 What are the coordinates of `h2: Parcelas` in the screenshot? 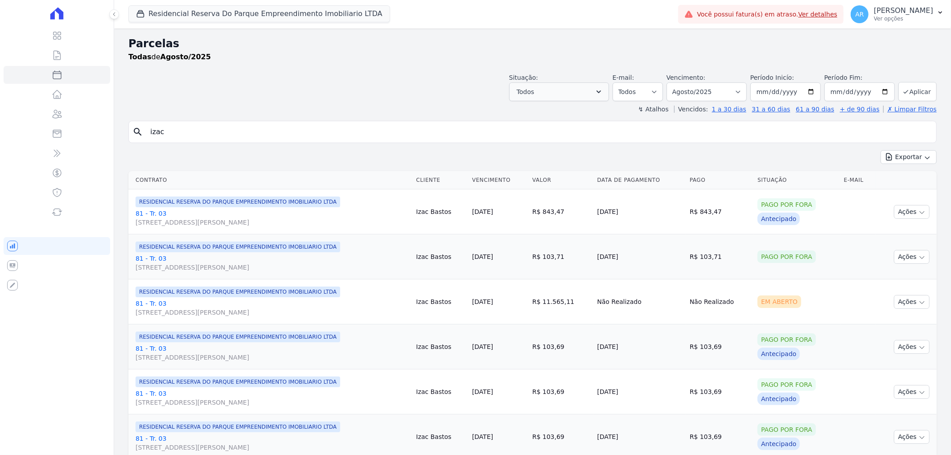 It's located at (532, 44).